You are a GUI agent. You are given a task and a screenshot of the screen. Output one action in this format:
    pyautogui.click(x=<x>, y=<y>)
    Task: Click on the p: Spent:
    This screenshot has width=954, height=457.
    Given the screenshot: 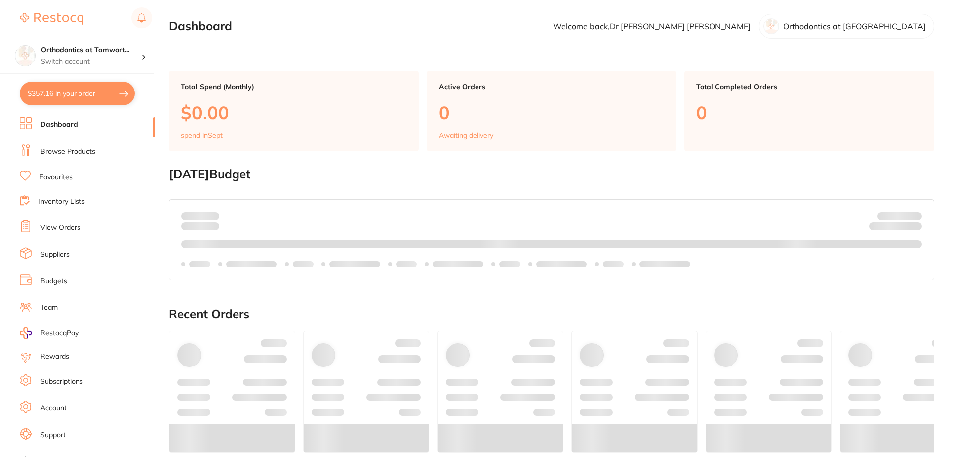 What is the action you would take?
    pyautogui.click(x=200, y=216)
    